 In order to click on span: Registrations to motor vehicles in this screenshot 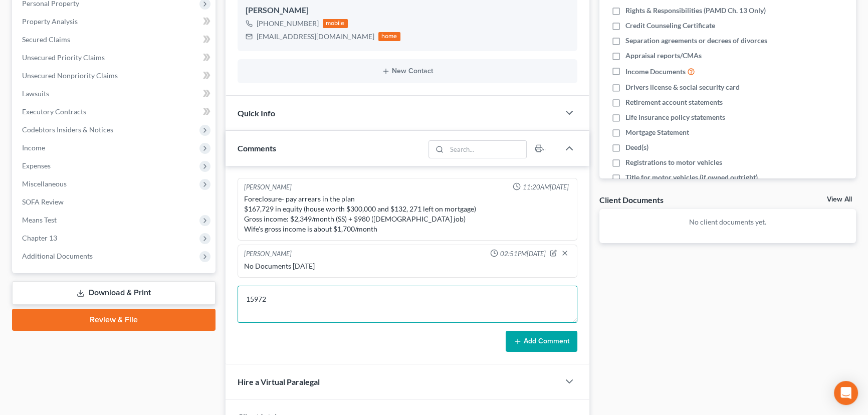, I will do `click(674, 162)`.